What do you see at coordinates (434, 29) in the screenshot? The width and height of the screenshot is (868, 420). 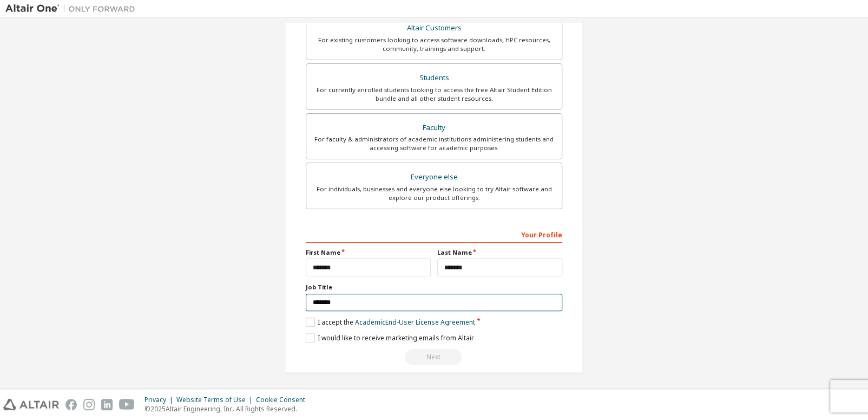 I see `div: Altair Customers` at bounding box center [434, 29].